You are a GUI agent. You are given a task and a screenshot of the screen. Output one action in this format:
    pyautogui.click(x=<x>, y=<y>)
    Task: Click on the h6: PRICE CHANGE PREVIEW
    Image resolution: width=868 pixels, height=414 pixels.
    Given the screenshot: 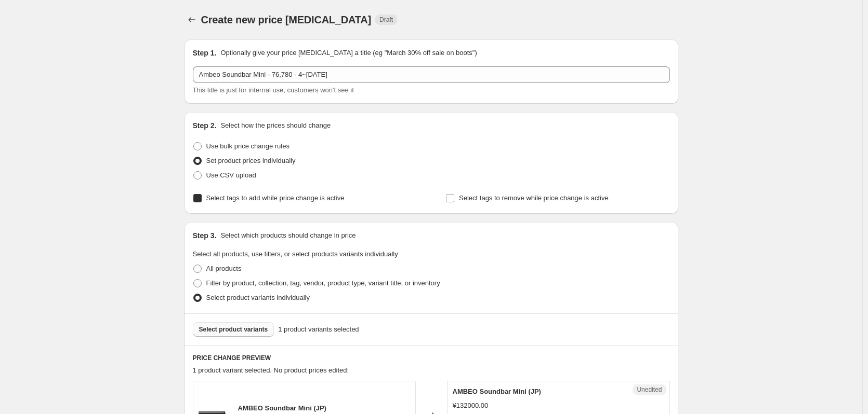 What is the action you would take?
    pyautogui.click(x=432, y=358)
    